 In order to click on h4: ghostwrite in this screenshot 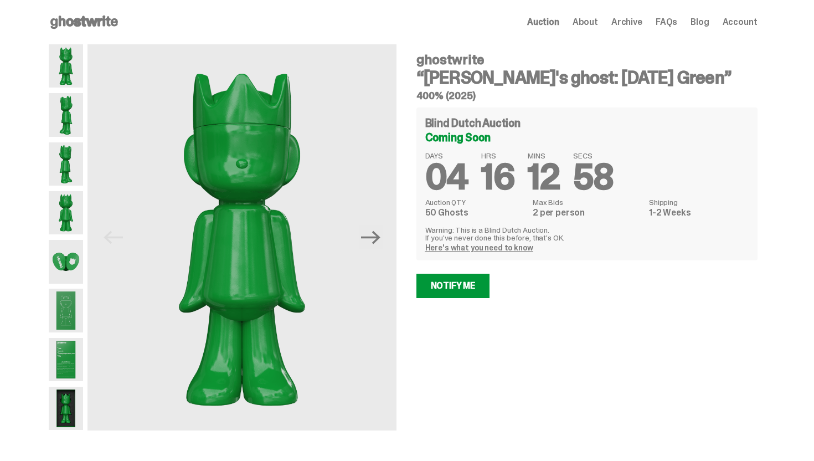, I will do `click(587, 60)`.